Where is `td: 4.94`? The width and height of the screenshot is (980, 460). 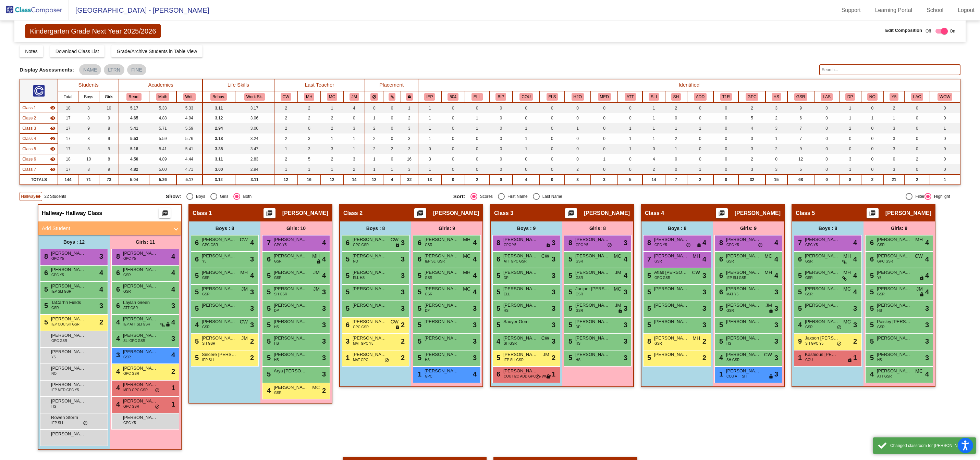
td: 4.94 is located at coordinates (190, 118).